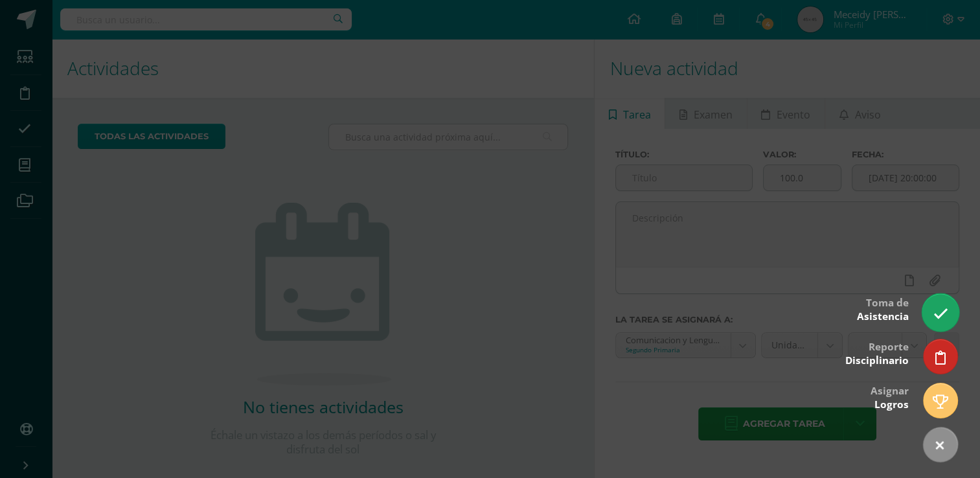 Image resolution: width=980 pixels, height=478 pixels. I want to click on div: Reporte, so click(878, 352).